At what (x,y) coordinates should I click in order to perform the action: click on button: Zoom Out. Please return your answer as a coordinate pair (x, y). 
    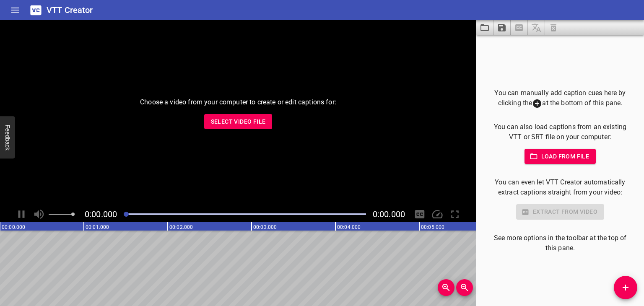
    Looking at the image, I should click on (464, 288).